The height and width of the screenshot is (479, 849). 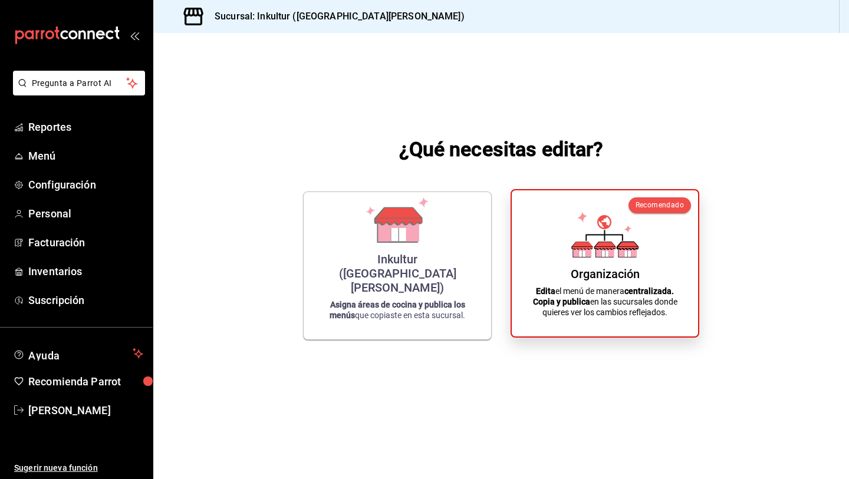 What do you see at coordinates (561, 302) in the screenshot?
I see `strong: Copia y publica` at bounding box center [561, 302].